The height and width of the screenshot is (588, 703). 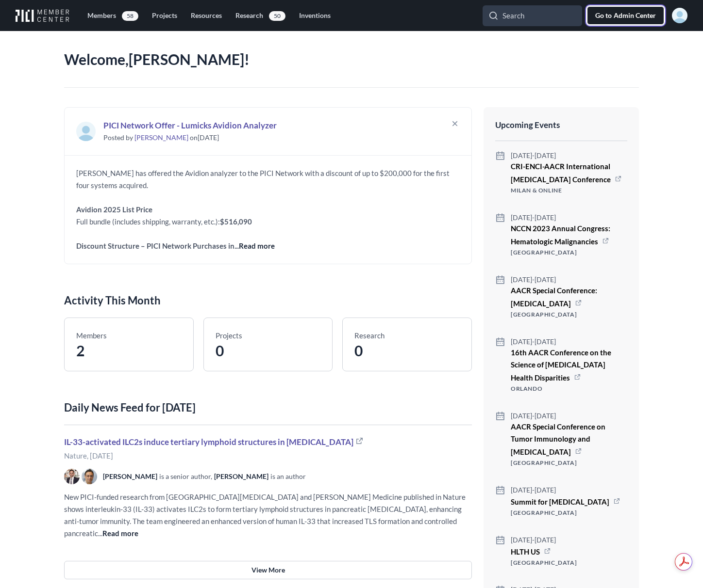 I want to click on a: Research, so click(x=369, y=335).